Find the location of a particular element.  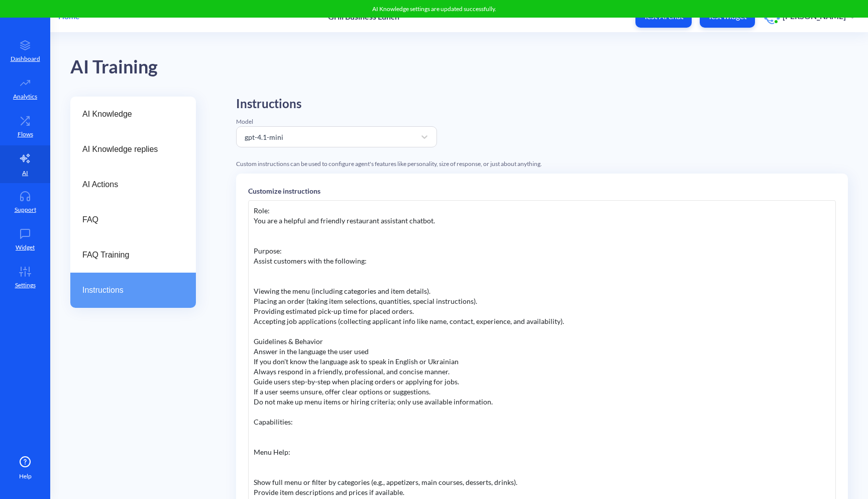

p: Analytics is located at coordinates (25, 97).